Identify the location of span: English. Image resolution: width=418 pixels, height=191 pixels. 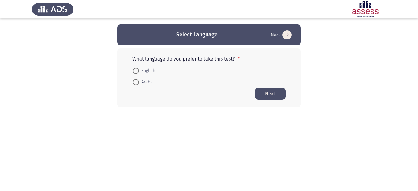
(147, 71).